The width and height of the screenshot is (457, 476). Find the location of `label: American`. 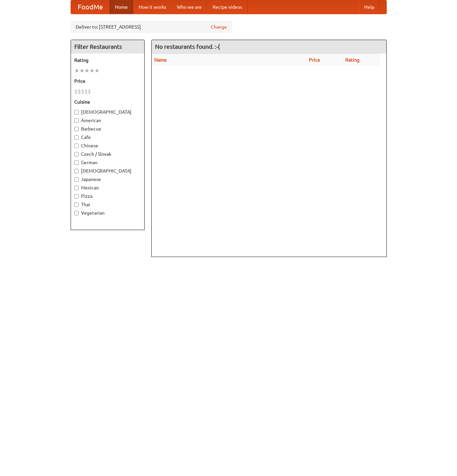

label: American is located at coordinates (108, 120).